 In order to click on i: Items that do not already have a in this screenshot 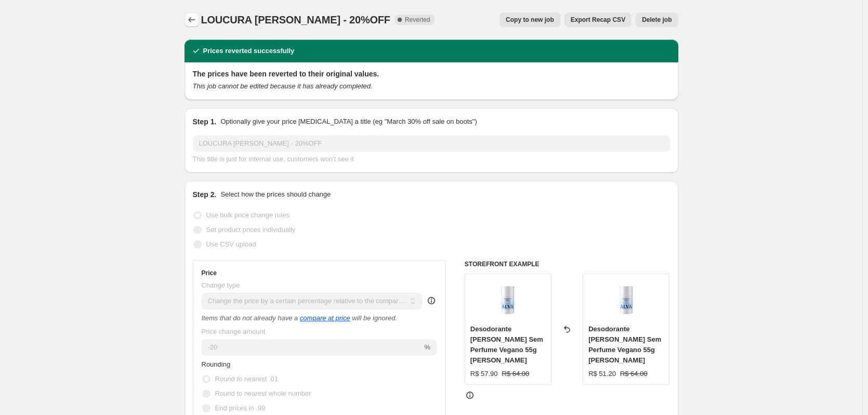, I will do `click(250, 317)`.